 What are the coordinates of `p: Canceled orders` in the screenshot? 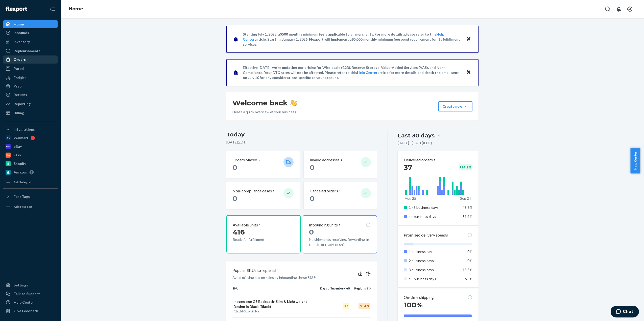 It's located at (324, 191).